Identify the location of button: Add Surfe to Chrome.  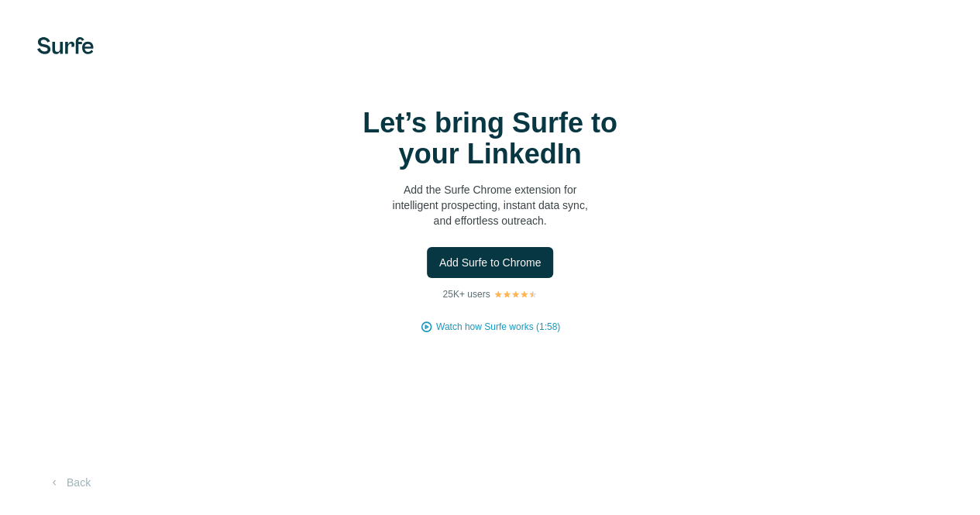
(490, 262).